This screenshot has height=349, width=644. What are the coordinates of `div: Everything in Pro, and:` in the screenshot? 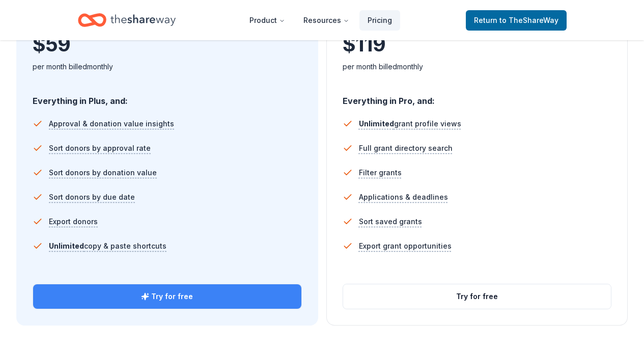 It's located at (477, 97).